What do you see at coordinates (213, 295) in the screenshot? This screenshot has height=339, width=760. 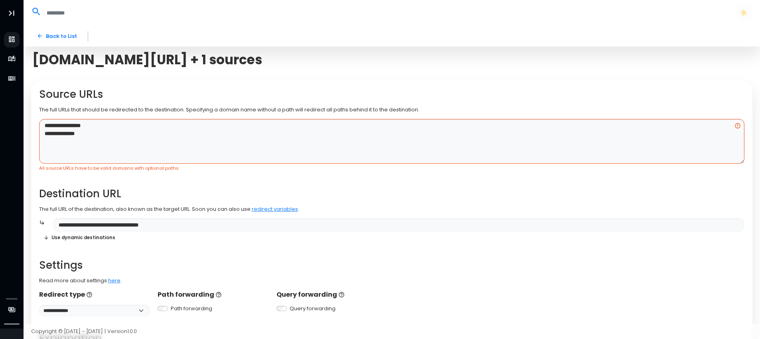 I see `p: Path forwarding` at bounding box center [213, 295].